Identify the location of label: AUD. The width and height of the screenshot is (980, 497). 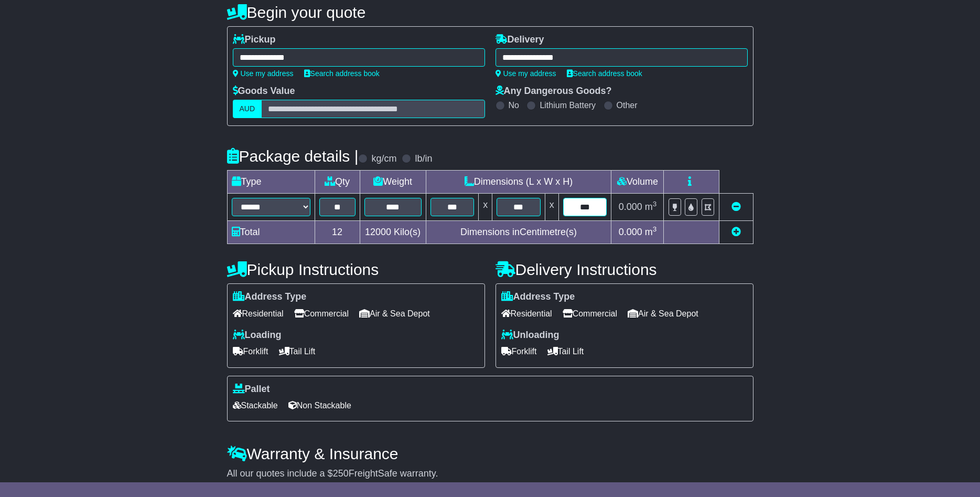
(248, 109).